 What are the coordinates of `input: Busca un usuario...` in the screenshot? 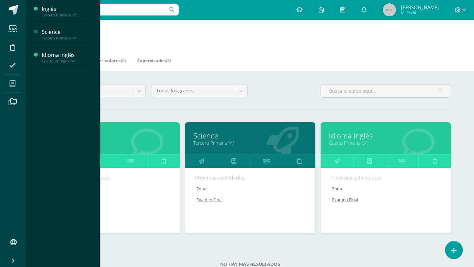 It's located at (105, 10).